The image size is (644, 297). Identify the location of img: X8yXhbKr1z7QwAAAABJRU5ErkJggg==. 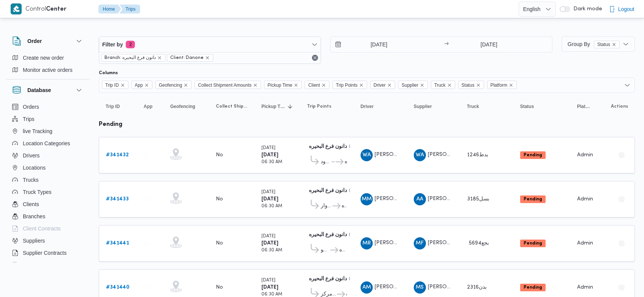
(16, 9).